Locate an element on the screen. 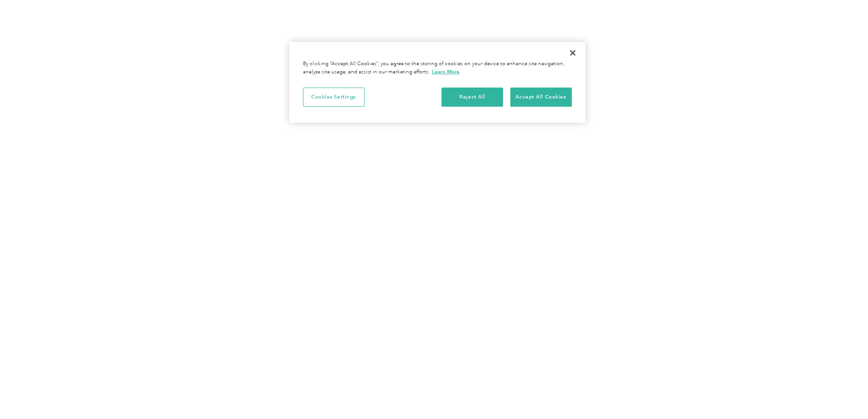 The height and width of the screenshot is (419, 868). button: Accept All Cookies is located at coordinates (541, 97).